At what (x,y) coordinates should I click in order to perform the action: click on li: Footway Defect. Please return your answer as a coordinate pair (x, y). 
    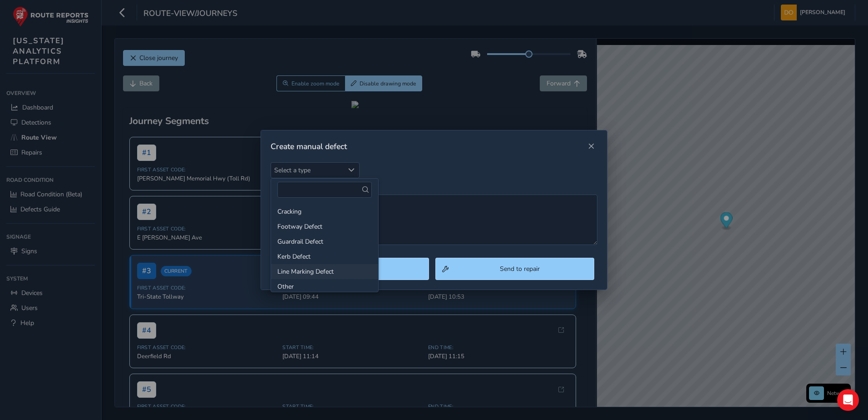
    Looking at the image, I should click on (324, 226).